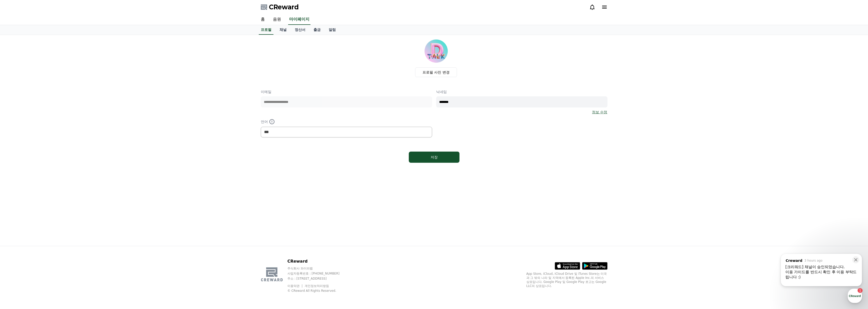 The width and height of the screenshot is (868, 309). Describe the element at coordinates (300, 30) in the screenshot. I see `a: 정산서` at that location.